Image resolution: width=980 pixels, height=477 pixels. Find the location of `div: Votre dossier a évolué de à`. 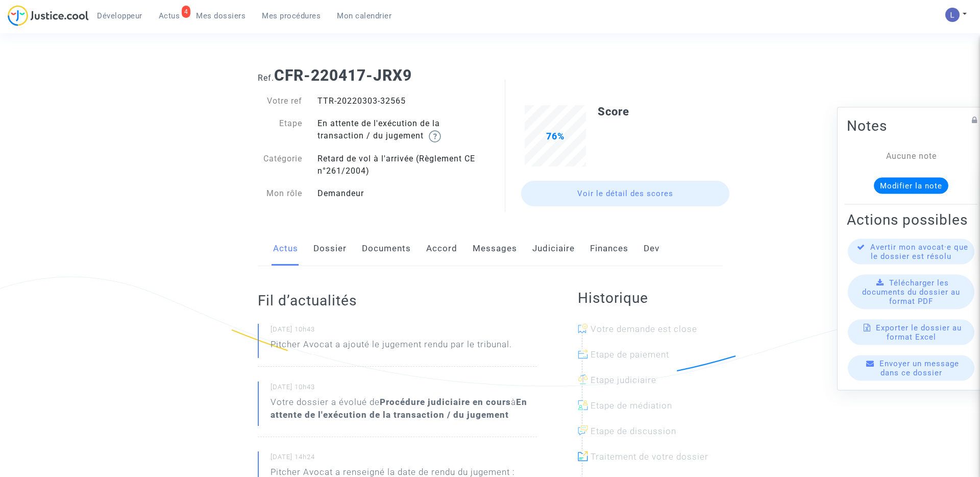

div: Votre dossier a évolué de à is located at coordinates (404, 408).